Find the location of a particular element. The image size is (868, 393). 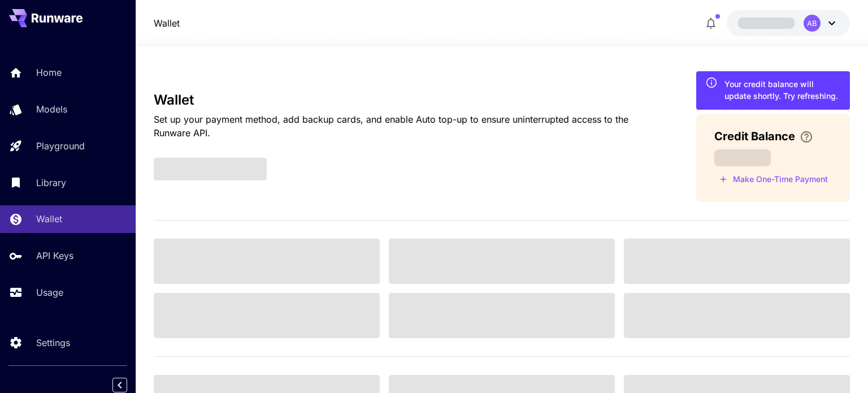

div: Your credit balance will update shortly. Try refreshing. is located at coordinates (782, 90).